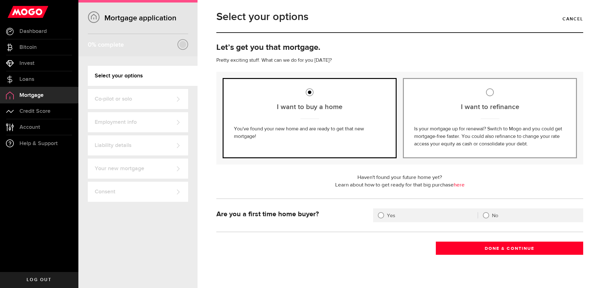 Image resolution: width=602 pixels, height=288 pixels. What do you see at coordinates (310, 107) in the screenshot?
I see `label: I want to buy a home` at bounding box center [310, 107].